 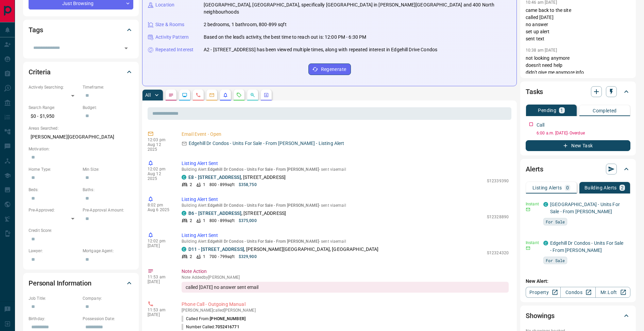 What do you see at coordinates (36, 30) in the screenshot?
I see `h2: Tags` at bounding box center [36, 30].